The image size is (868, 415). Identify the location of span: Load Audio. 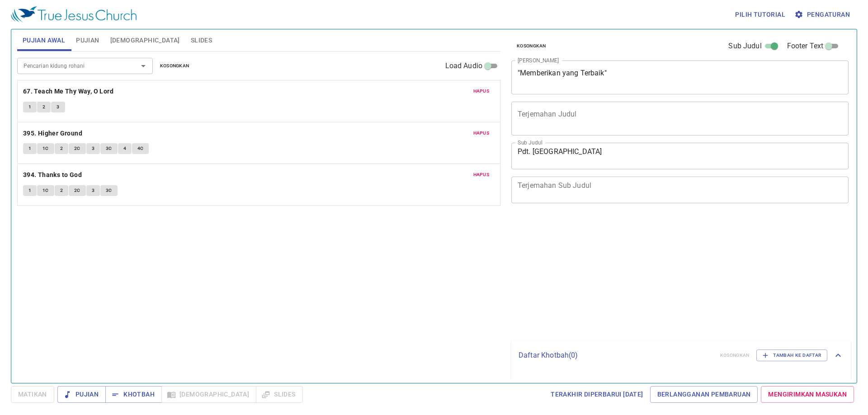
(463, 66).